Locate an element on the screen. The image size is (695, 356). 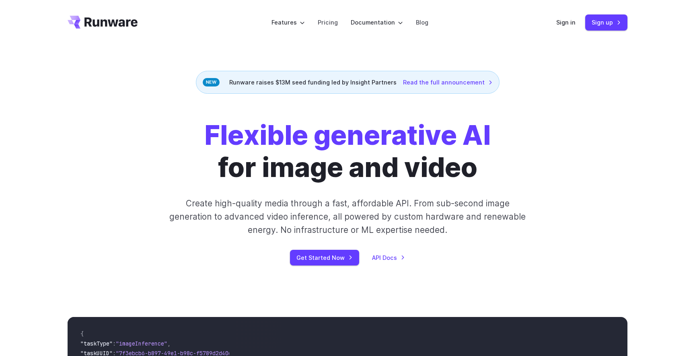
label: Features is located at coordinates (288, 22).